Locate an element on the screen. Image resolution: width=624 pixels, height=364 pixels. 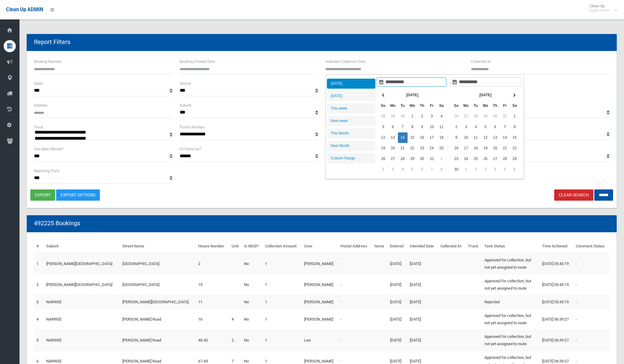
th: Entered is located at coordinates (397, 246).